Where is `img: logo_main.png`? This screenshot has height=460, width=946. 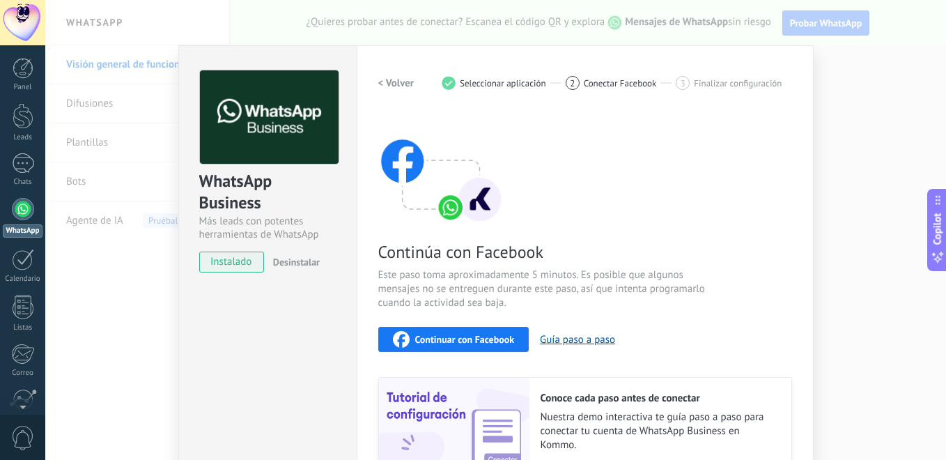
img: logo_main.png is located at coordinates (269, 117).